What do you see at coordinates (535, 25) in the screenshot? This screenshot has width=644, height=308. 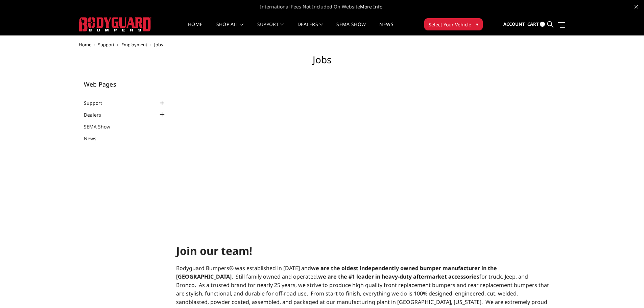 I see `a: Cart 8` at bounding box center [535, 25].